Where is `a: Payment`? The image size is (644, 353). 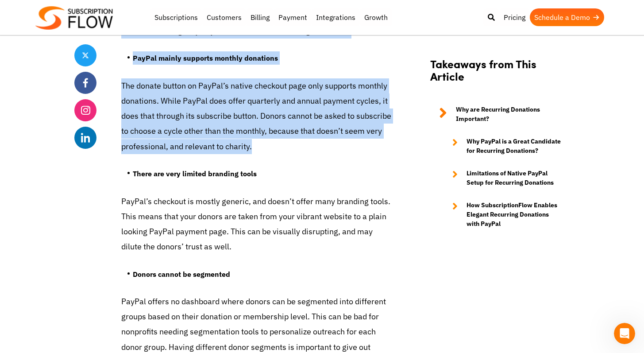 a: Payment is located at coordinates (293, 18).